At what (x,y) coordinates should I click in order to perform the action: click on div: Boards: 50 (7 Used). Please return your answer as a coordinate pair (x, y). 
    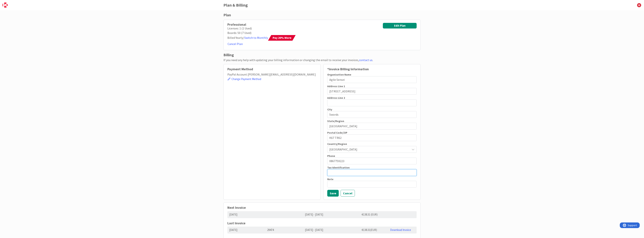
    Looking at the image, I should click on (261, 33).